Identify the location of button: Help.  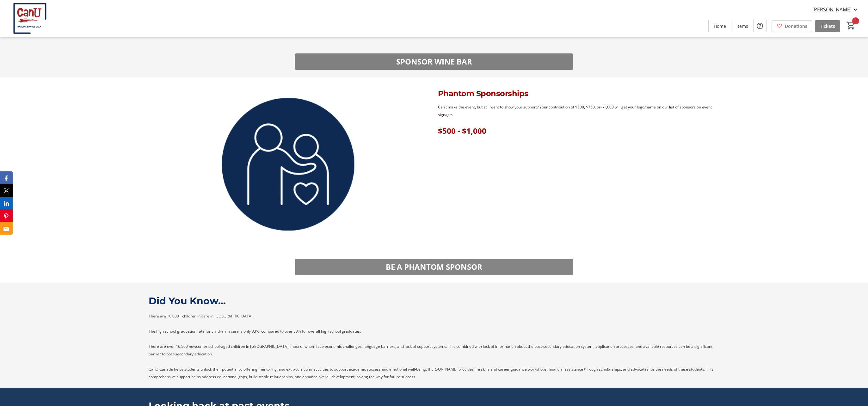
(760, 26).